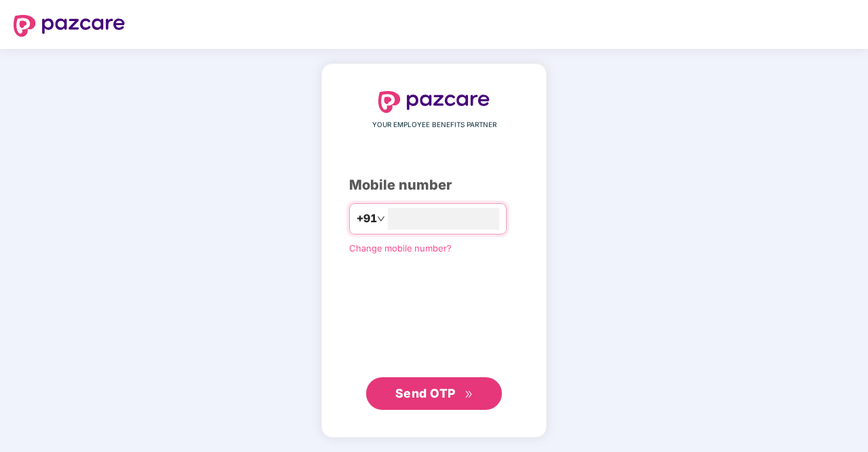  Describe the element at coordinates (434, 393) in the screenshot. I see `button: Send OTPdouble-right` at that location.